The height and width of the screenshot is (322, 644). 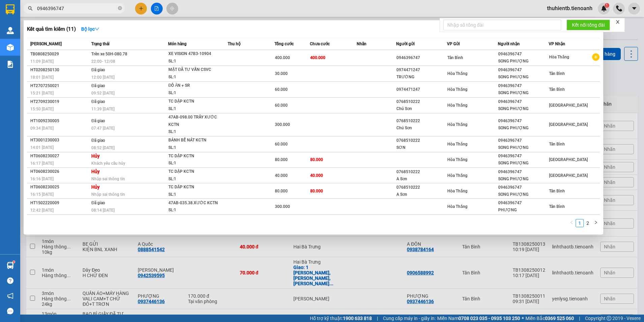 What do you see at coordinates (60, 70) in the screenshot?
I see `div: HT0208250130` at bounding box center [60, 70].